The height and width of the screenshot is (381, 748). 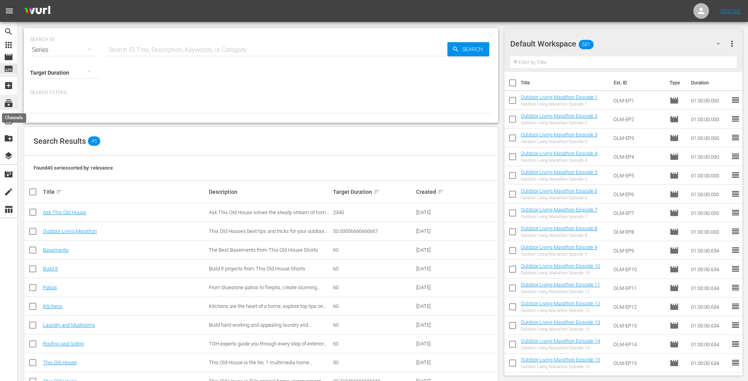 What do you see at coordinates (125, 192) in the screenshot?
I see `div: Title` at bounding box center [125, 192].